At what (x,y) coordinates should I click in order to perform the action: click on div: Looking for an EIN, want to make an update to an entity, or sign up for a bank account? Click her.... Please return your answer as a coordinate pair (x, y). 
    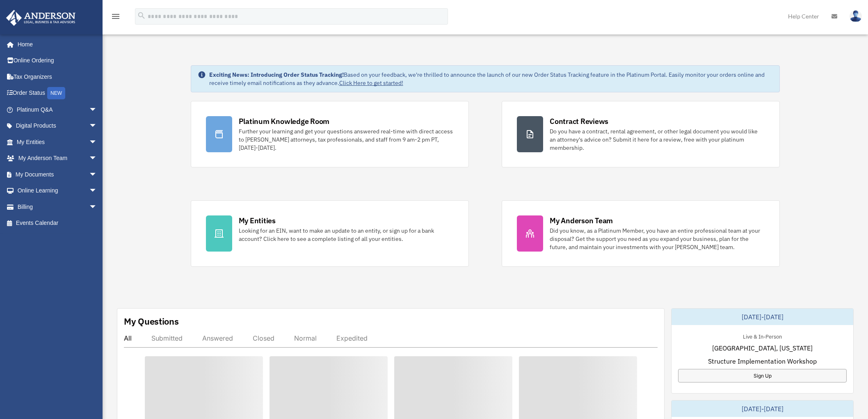
    Looking at the image, I should click on (346, 234).